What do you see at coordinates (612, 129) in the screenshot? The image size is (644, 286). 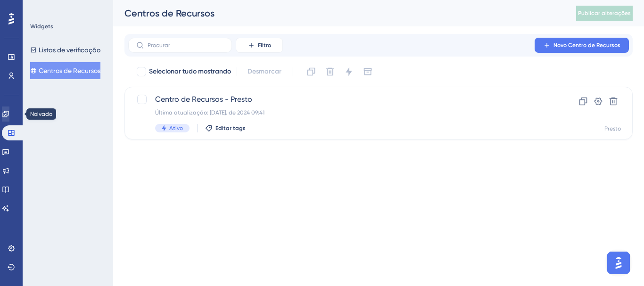 I see `font: Presto` at bounding box center [612, 129].